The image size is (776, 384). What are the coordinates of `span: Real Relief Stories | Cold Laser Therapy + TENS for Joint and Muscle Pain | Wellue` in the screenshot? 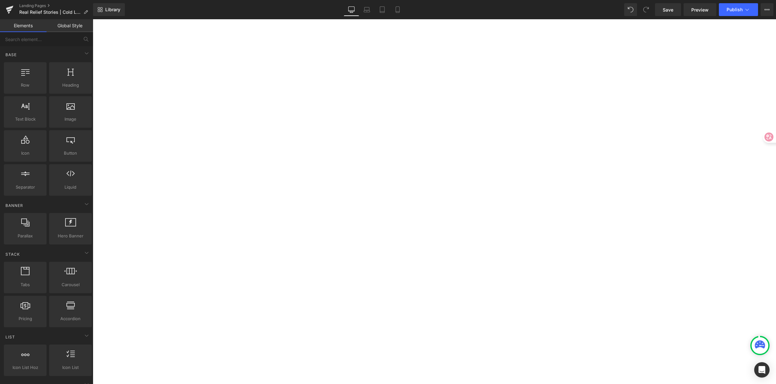 It's located at (50, 12).